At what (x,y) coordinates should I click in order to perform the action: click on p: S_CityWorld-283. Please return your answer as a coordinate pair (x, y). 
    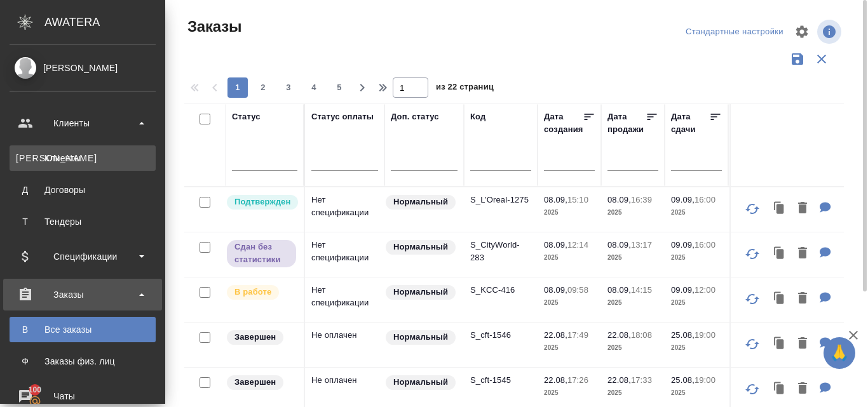
    Looking at the image, I should click on (500, 252).